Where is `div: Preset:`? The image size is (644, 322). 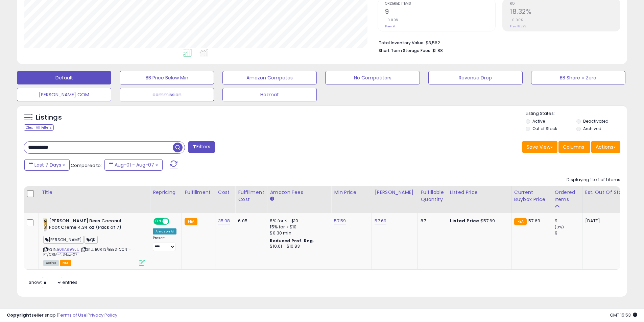
div: Preset: is located at coordinates (165, 243).